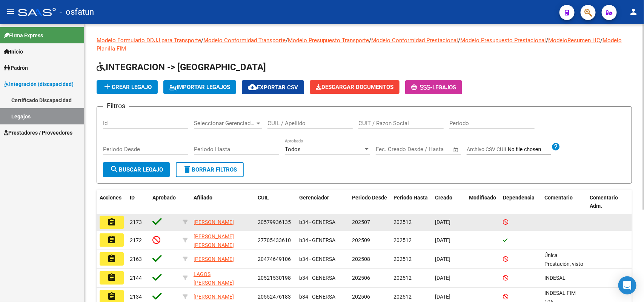  Describe the element at coordinates (415, 40) in the screenshot. I see `a: Modelo Conformidad Prestacional` at that location.